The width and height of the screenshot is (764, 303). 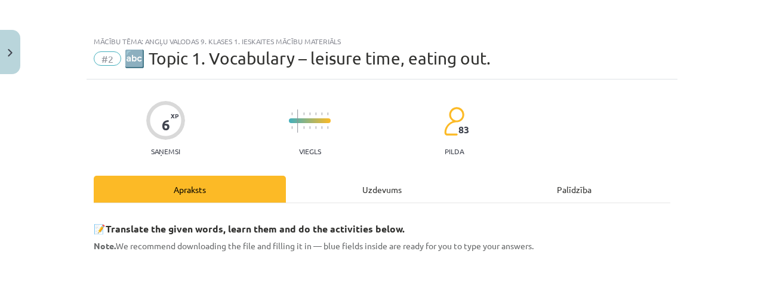 I want to click on div: Apraksts, so click(x=190, y=189).